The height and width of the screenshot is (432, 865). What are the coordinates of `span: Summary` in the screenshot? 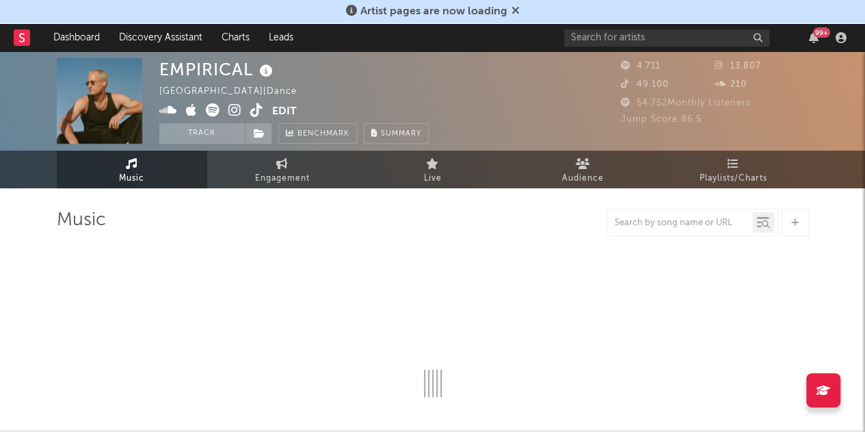 It's located at (401, 133).